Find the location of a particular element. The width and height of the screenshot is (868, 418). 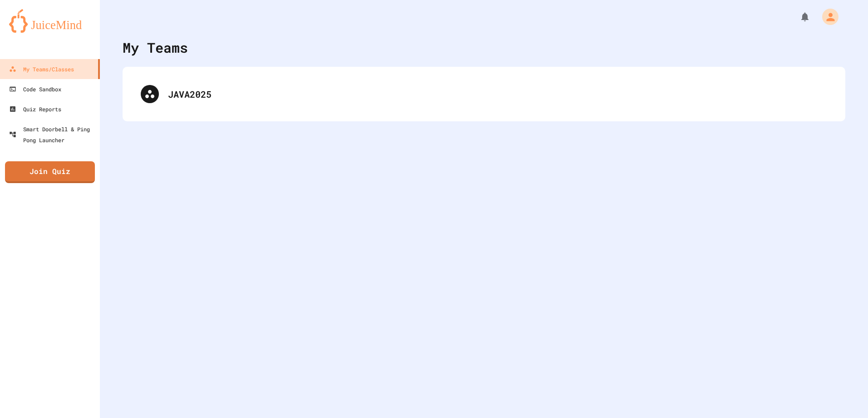

div: My Teams/Classes is located at coordinates (42, 69).